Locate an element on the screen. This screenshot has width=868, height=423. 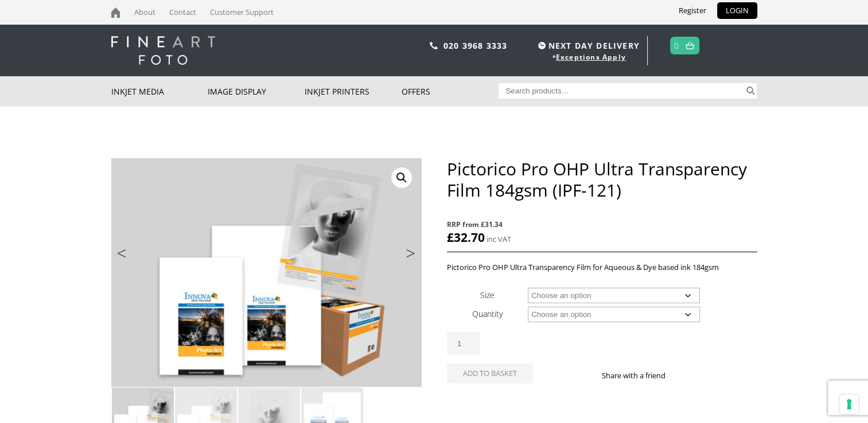
button: Your consent preferences for tracking technologies is located at coordinates (849, 404).